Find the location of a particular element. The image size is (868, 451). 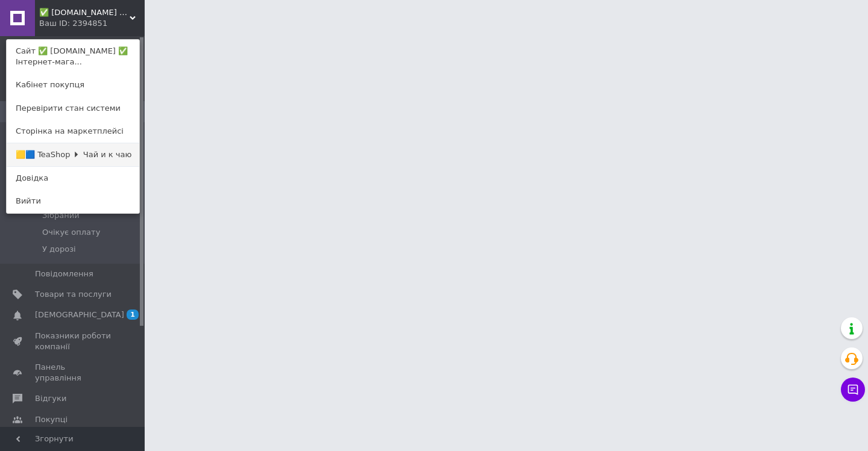

span: Покупці is located at coordinates (51, 420).